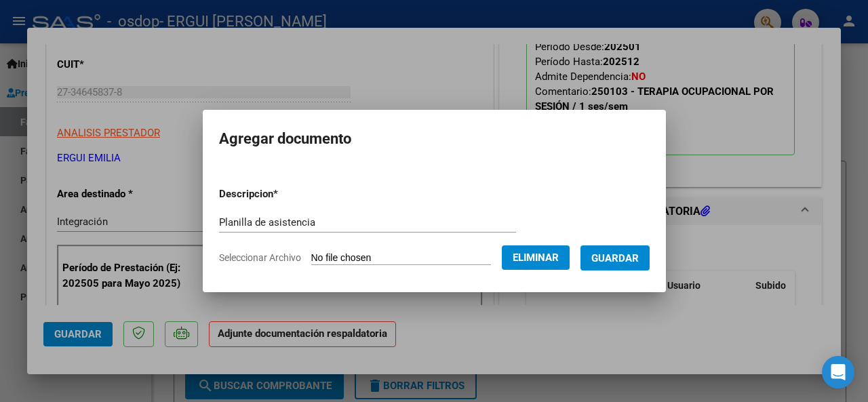 This screenshot has width=868, height=402. I want to click on h2: Agregar documento, so click(434, 139).